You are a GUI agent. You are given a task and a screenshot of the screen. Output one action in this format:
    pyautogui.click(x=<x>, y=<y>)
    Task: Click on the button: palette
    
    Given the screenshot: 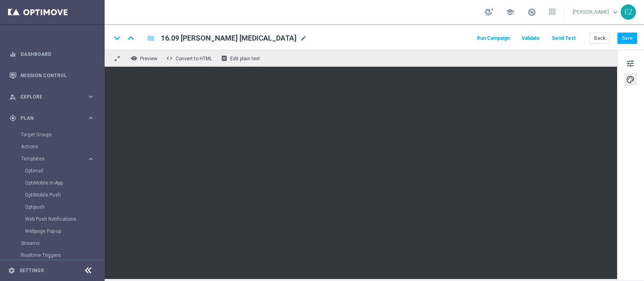 What is the action you would take?
    pyautogui.click(x=630, y=79)
    